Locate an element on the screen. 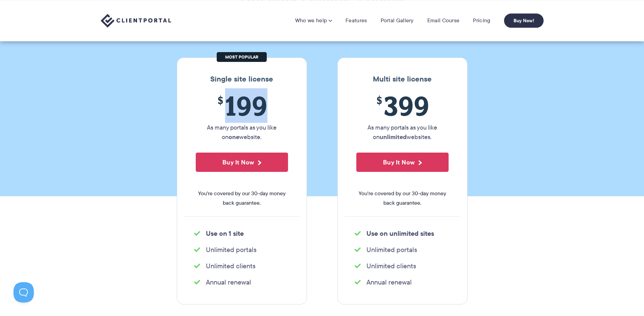 This screenshot has width=644, height=316. a: Who we help is located at coordinates (313, 20).